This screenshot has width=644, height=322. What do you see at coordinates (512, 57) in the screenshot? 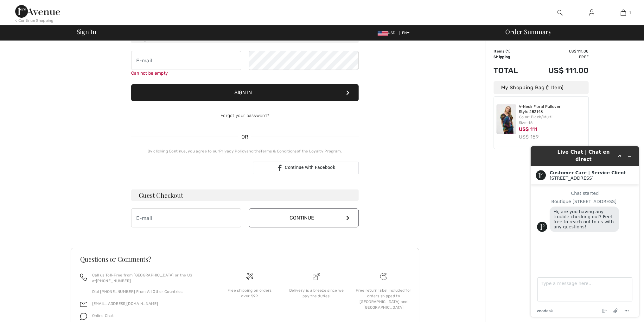
I see `td: Shipping` at bounding box center [512, 57].